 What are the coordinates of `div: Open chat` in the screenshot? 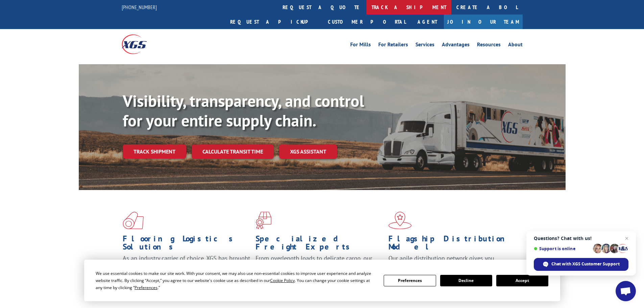 It's located at (626, 291).